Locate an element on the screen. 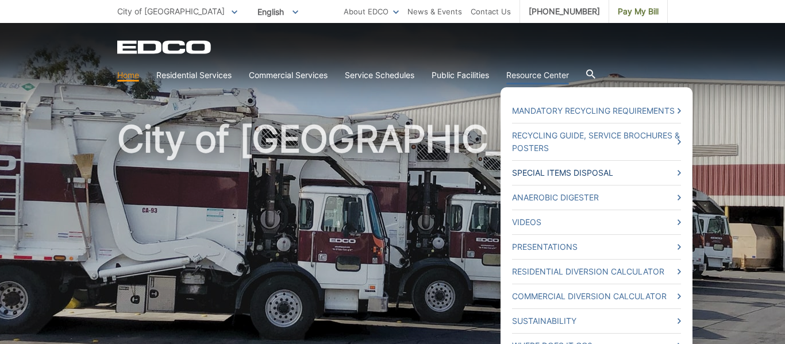 The height and width of the screenshot is (344, 785). a: Resource Center is located at coordinates (537, 75).